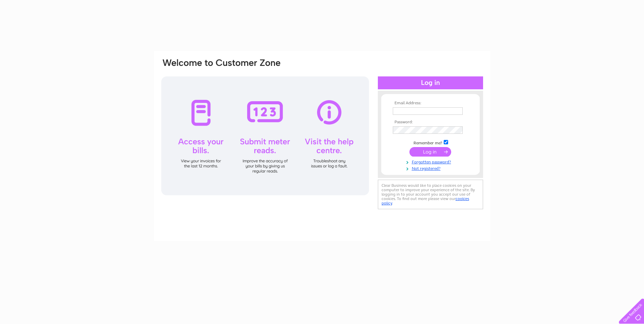 This screenshot has height=324, width=644. What do you see at coordinates (430, 194) in the screenshot?
I see `div: Clear Business would like to place cookies on your computer to improve your experience of the sit...` at bounding box center [430, 194].